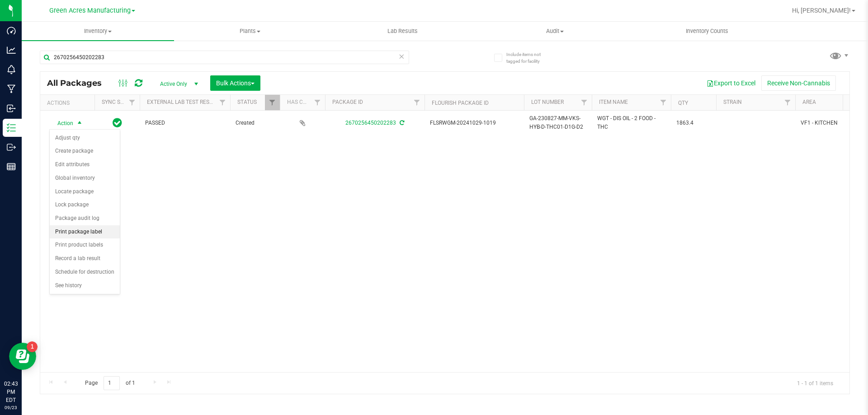 The width and height of the screenshot is (868, 415). Describe the element at coordinates (529, 58) in the screenshot. I see `span: Include items not tagged for facility` at that location.